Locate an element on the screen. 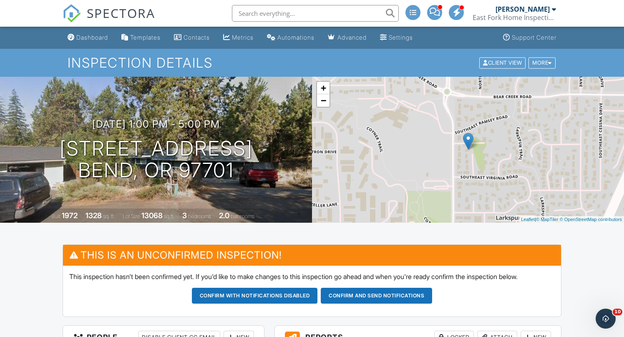  input: Search everything... is located at coordinates (315, 13).